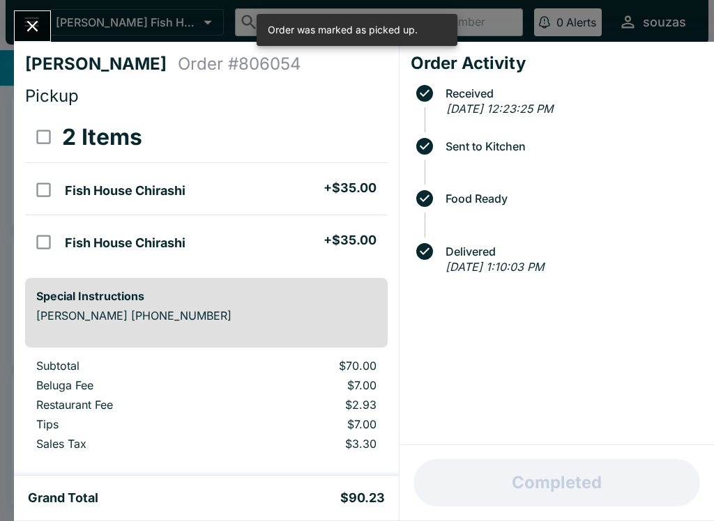  Describe the element at coordinates (342, 30) in the screenshot. I see `div: Order was marked as picked up.` at that location.